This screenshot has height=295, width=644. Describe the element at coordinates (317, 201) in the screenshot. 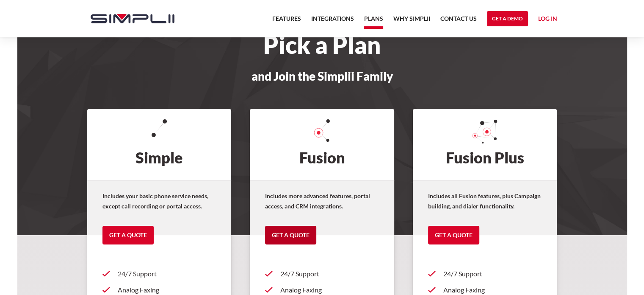

I see `strong: Includes more advanced features, portal access, and CRM integrations.` at that location.